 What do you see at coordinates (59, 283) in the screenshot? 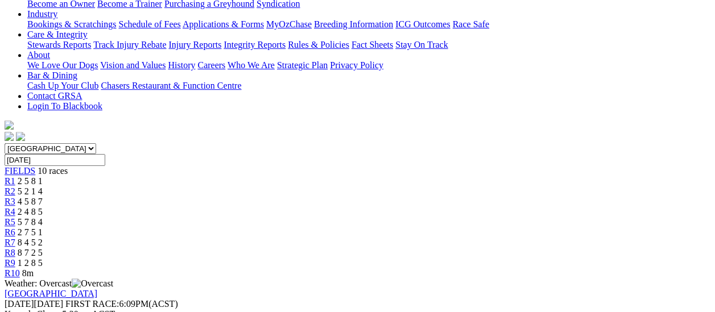
I see `span: Weather: Overcast` at bounding box center [59, 283].